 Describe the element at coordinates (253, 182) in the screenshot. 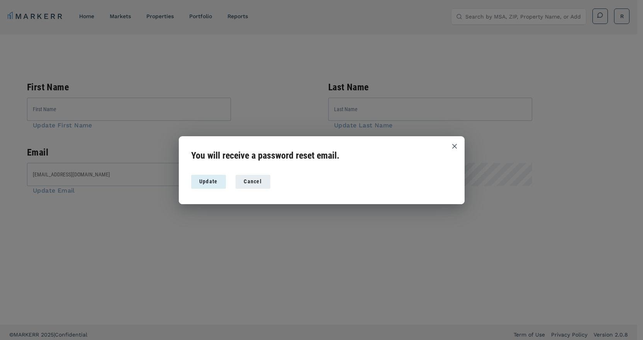

I see `button: Cancel` at that location.